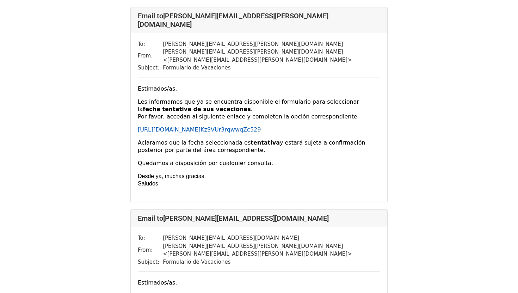 The image size is (518, 293). Describe the element at coordinates (265, 142) in the screenshot. I see `strong: tentativa` at that location.